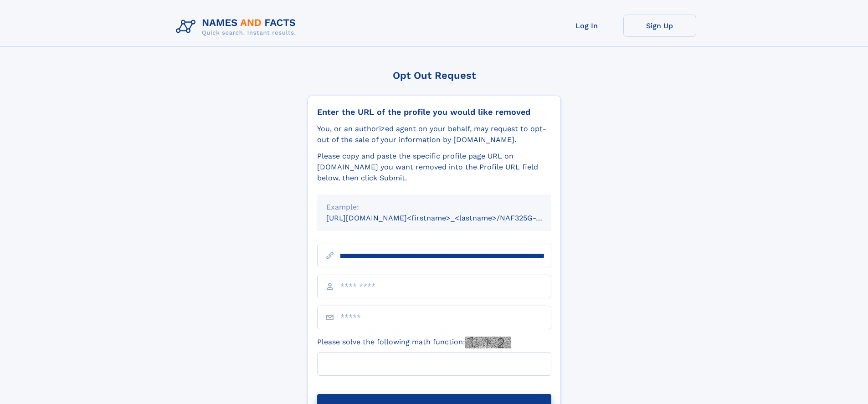  I want to click on div: You, or an authorized agent on your behalf, may request to opt-out of the sale of your informatio..., so click(434, 134).